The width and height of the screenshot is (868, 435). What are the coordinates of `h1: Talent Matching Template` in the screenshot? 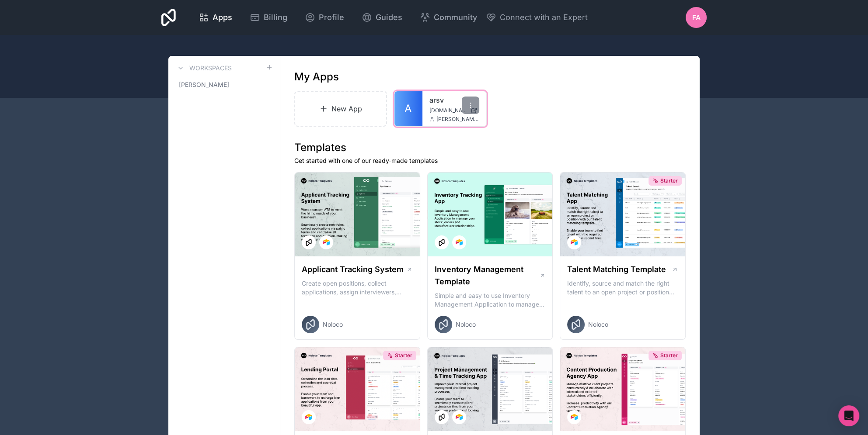 It's located at (617, 270).